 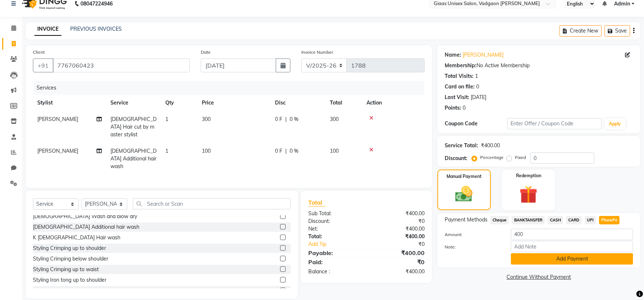 What do you see at coordinates (539, 277) in the screenshot?
I see `a: Continue Without Payment` at bounding box center [539, 277].